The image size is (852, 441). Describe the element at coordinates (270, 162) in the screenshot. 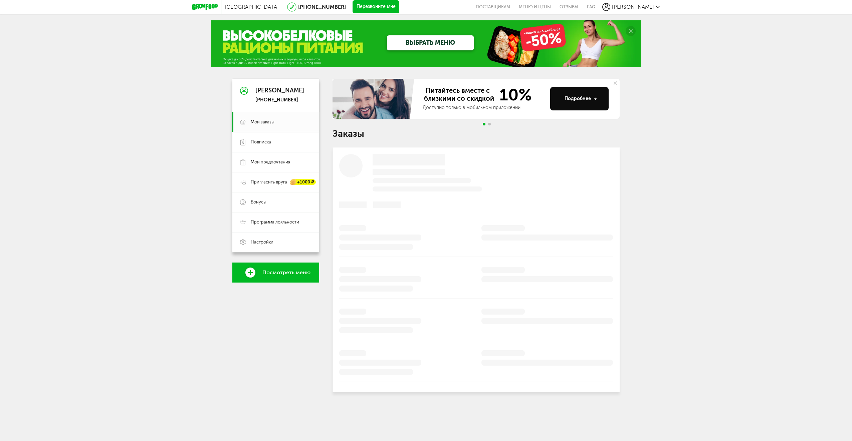

I see `span: Мои предпочтения` at that location.